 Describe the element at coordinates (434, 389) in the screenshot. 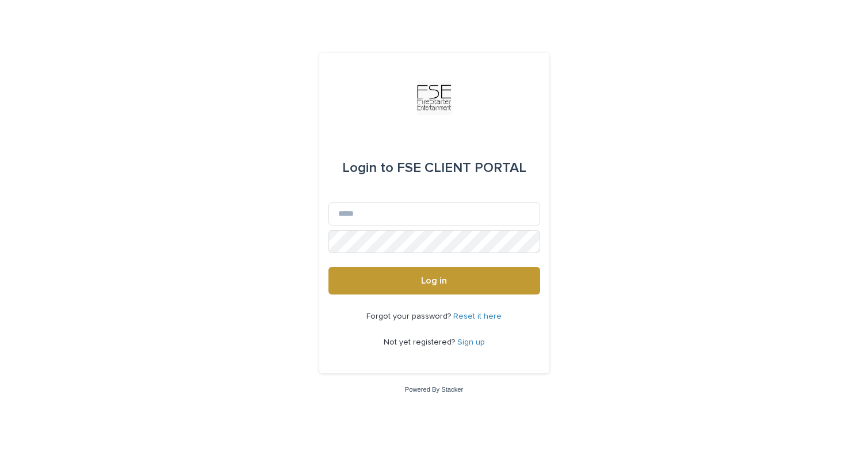

I see `a: Powered By Stacker` at that location.